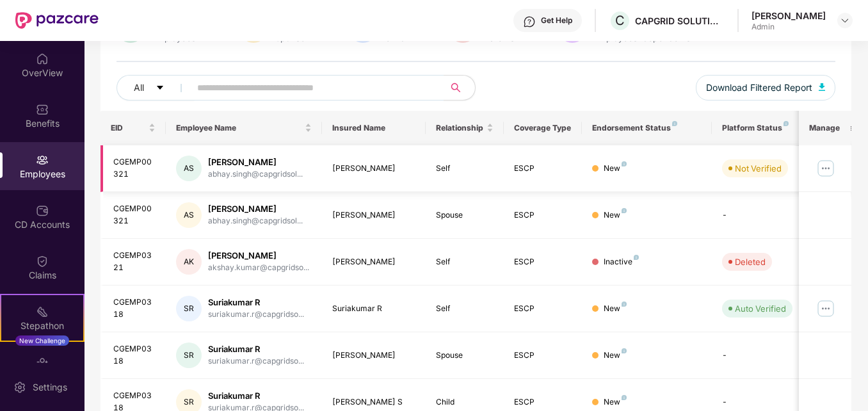  Describe the element at coordinates (42, 261) in the screenshot. I see `img: svg+xml;base64,PHN2ZyBpZD0iQ2xhaW0iIHhtbG5zPSJodHRwOi8vd3d3LnczLm9yZy8yMDAwL3N2ZyIgd2lkdGg9IjIwIi...` at that location.